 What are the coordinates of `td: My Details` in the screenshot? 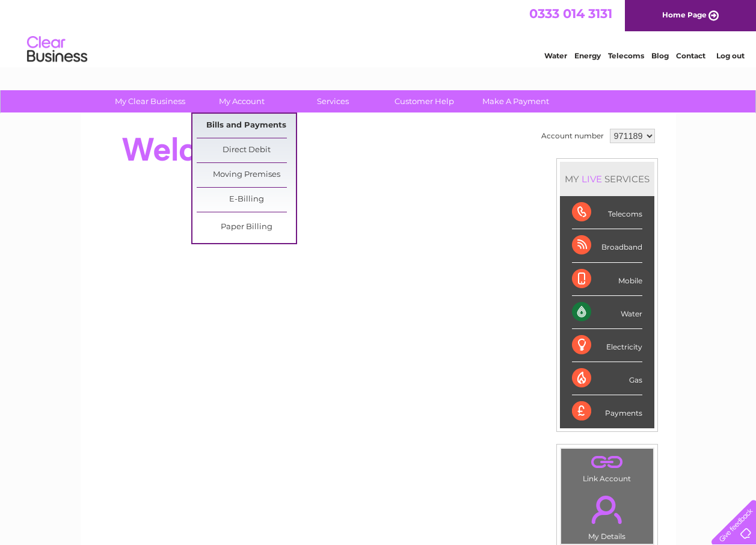 It's located at (607, 515).